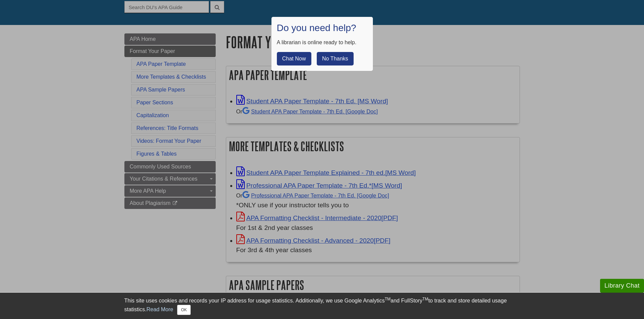 This screenshot has height=319, width=644. What do you see at coordinates (622, 286) in the screenshot?
I see `button: Library Chat` at bounding box center [622, 286].